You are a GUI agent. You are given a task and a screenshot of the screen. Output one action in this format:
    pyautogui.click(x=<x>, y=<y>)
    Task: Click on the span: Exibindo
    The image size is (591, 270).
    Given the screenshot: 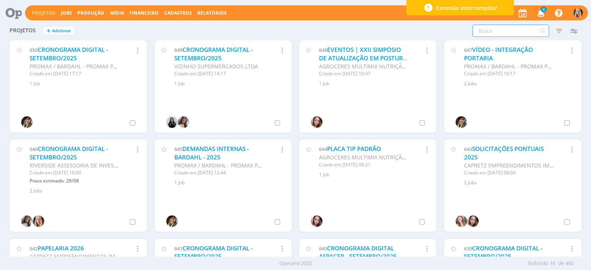 What is the action you would take?
    pyautogui.click(x=538, y=264)
    